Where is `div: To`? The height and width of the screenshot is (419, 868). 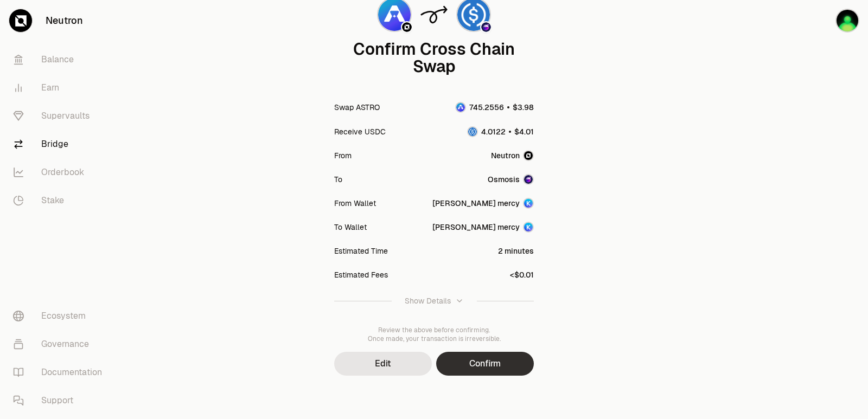 div: To is located at coordinates (338, 180).